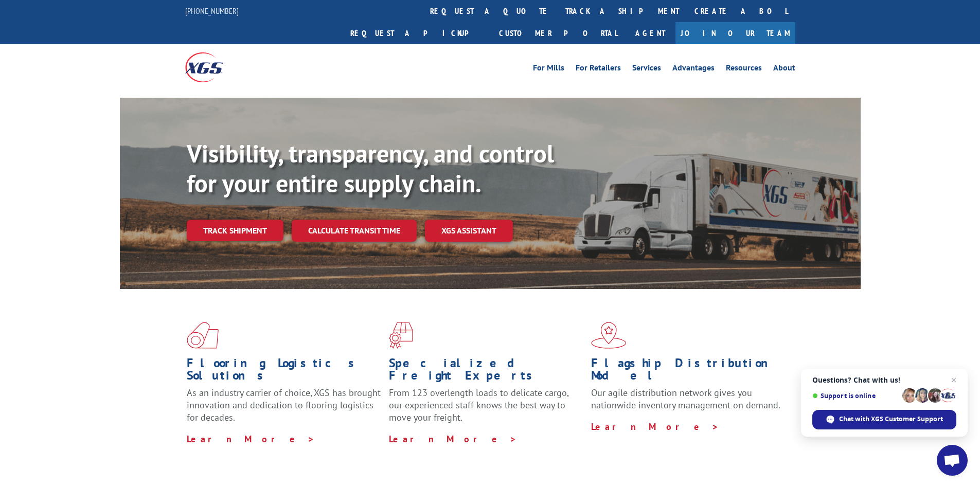  Describe the element at coordinates (688, 372) in the screenshot. I see `h1: Flagship Distribution Model` at that location.